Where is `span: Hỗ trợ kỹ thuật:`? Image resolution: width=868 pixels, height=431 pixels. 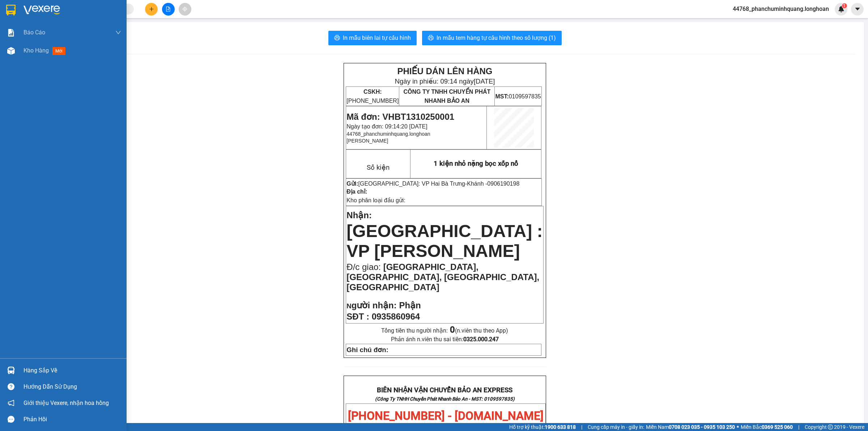
span: Hỗ trợ kỹ thuật: is located at coordinates (543, 427).